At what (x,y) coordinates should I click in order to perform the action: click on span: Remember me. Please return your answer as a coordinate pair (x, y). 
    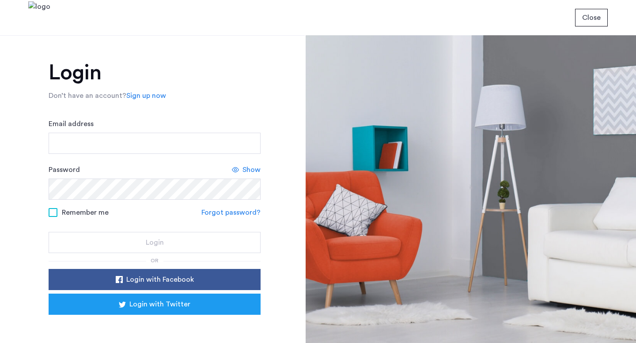
    Looking at the image, I should click on (85, 213).